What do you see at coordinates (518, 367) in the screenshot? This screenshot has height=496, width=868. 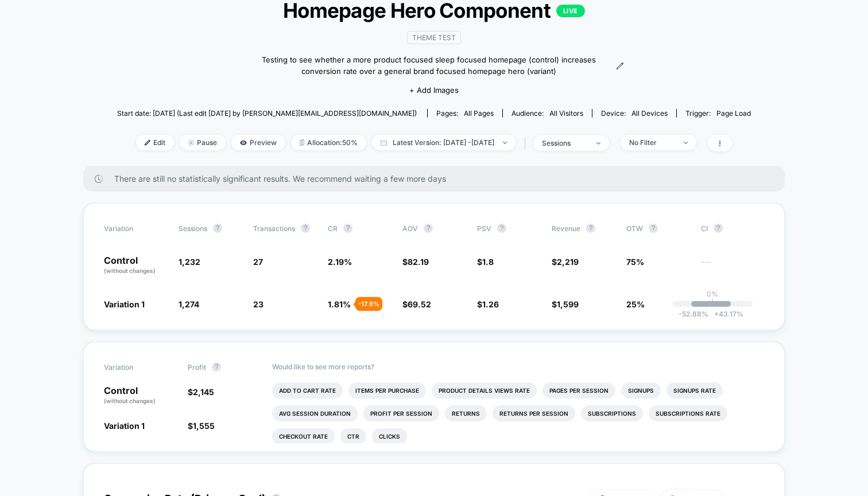 I see `p: Would like to see more reports?` at bounding box center [518, 367].